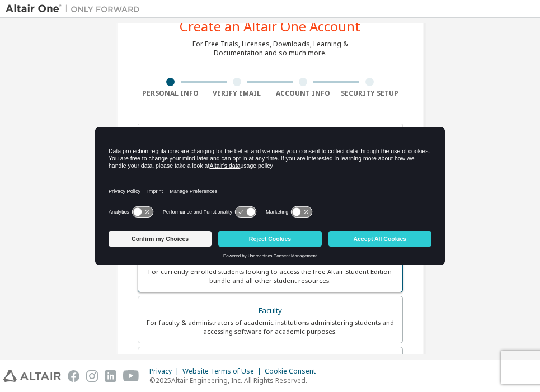 The image size is (540, 392). Describe the element at coordinates (237, 93) in the screenshot. I see `div: Verify Email` at that location.